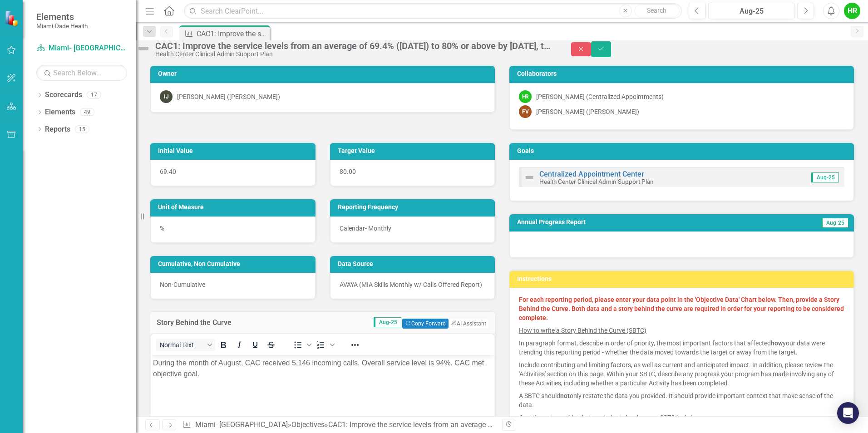  What do you see at coordinates (324, 74) in the screenshot?
I see `h3: Owner` at bounding box center [324, 74].